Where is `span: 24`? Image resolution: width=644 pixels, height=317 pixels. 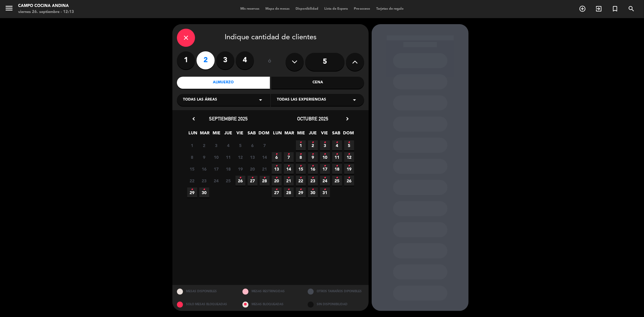 span: 24 is located at coordinates (216, 180).